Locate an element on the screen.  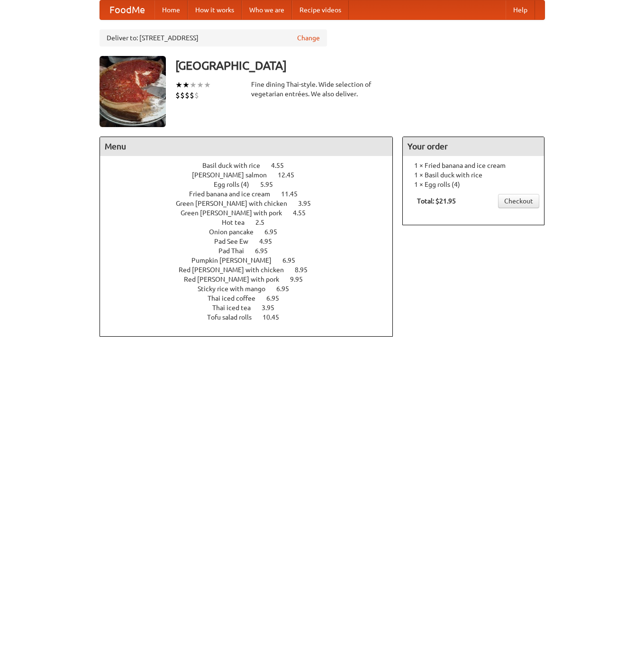
span: Tofu salad rolls is located at coordinates (234, 317).